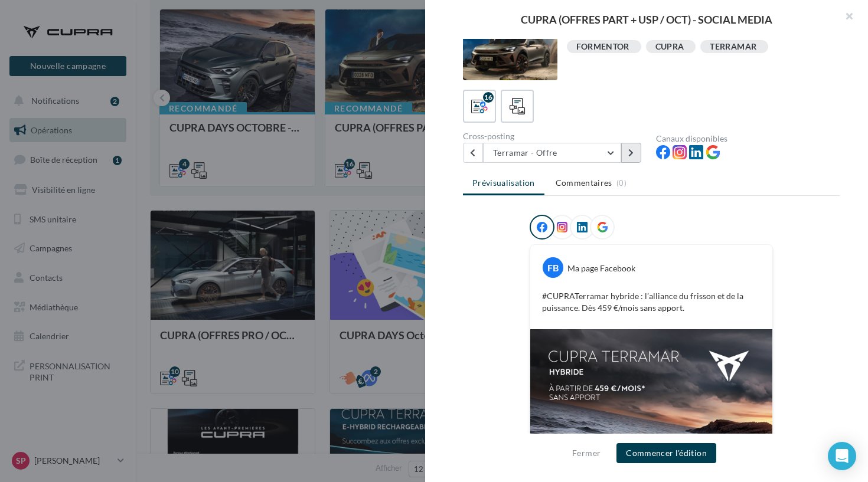 Image resolution: width=868 pixels, height=482 pixels. I want to click on div: Canaux disponibles, so click(748, 138).